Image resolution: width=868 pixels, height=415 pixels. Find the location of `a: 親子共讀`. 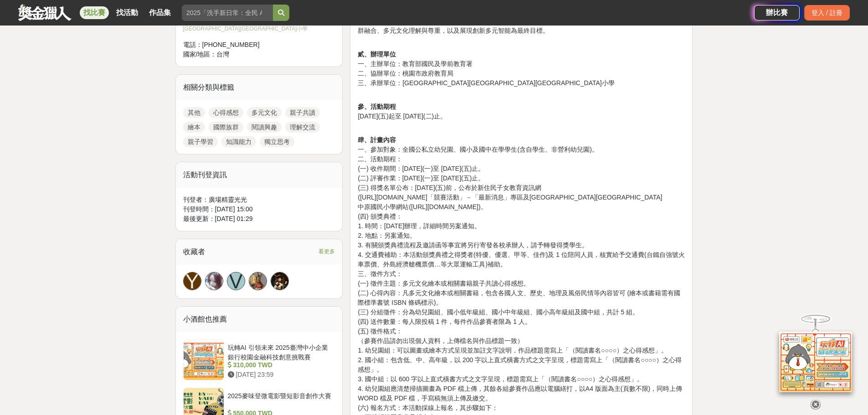

a: 親子共讀 is located at coordinates (302, 113).